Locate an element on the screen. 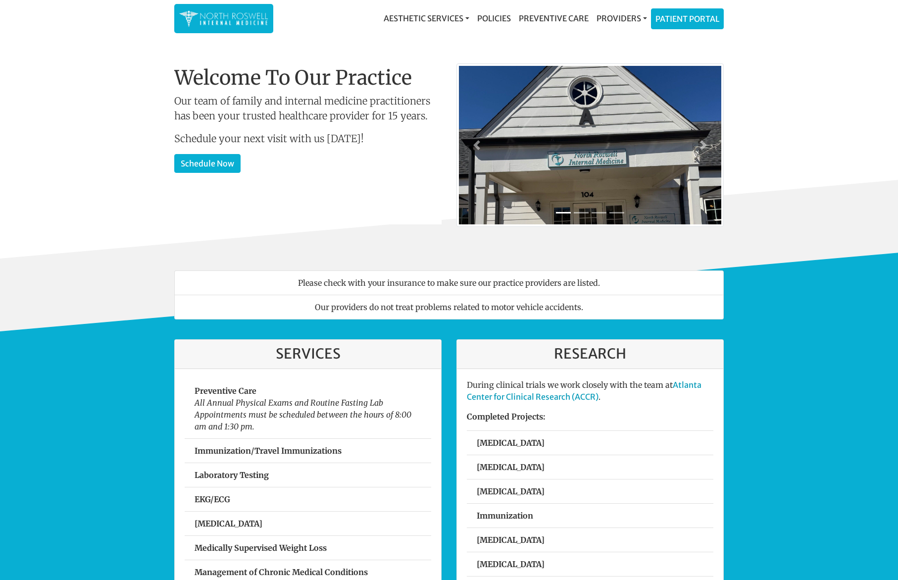 The height and width of the screenshot is (580, 898). strong: EKG/ECG is located at coordinates (212, 499).